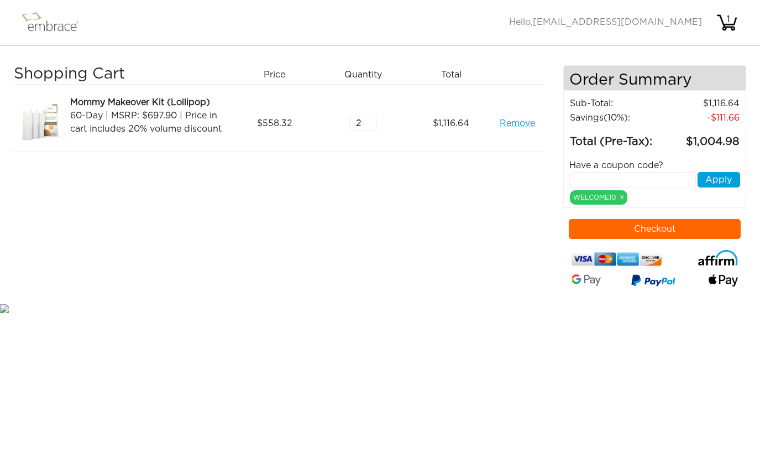 Image resolution: width=760 pixels, height=453 pixels. Describe the element at coordinates (622, 197) in the screenshot. I see `a: x` at that location.